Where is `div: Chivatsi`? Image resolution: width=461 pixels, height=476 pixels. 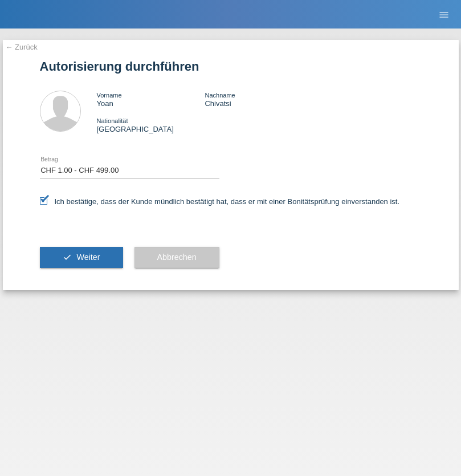
div: Chivatsi is located at coordinates (259, 99).